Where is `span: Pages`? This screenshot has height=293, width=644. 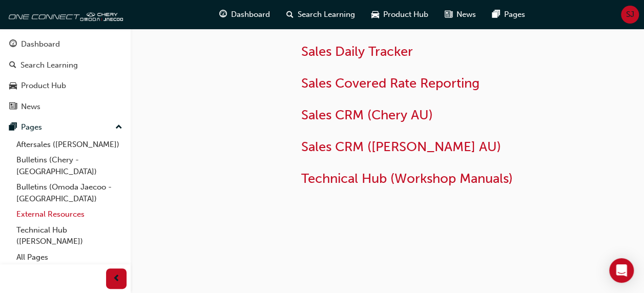 span: Pages is located at coordinates (514, 14).